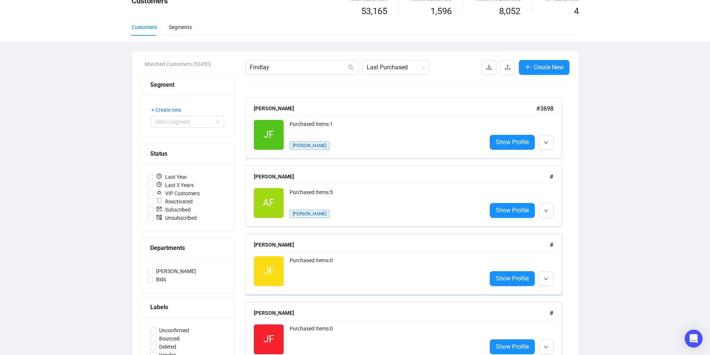  What do you see at coordinates (161, 279) in the screenshot?
I see `span: Bids` at bounding box center [161, 279].